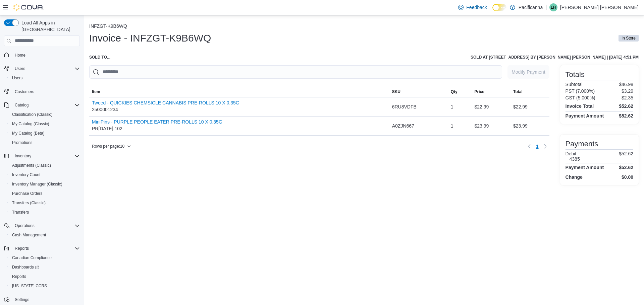 The image size is (644, 305). I want to click on h1: Invoice - INFZGT-K9B6WQ, so click(150, 38).